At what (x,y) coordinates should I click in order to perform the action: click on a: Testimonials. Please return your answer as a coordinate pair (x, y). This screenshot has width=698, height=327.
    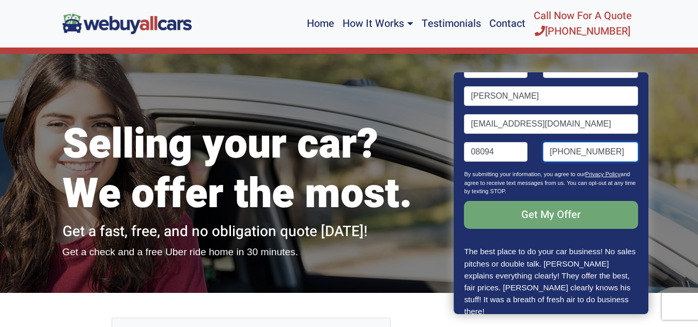
    Looking at the image, I should click on (451, 24).